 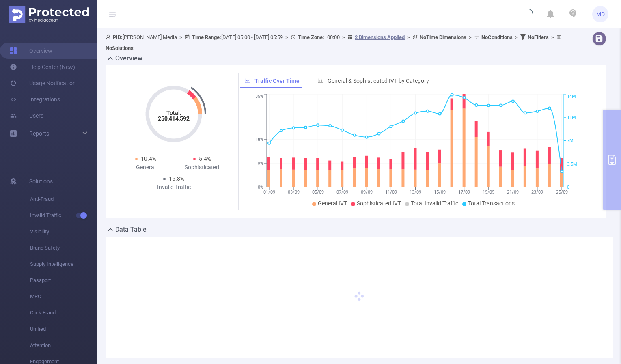 I want to click on span: Passport, so click(x=64, y=280).